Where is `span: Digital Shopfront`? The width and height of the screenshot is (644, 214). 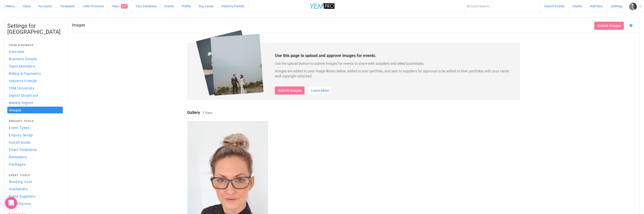 span: Digital Shopfront is located at coordinates (23, 96).